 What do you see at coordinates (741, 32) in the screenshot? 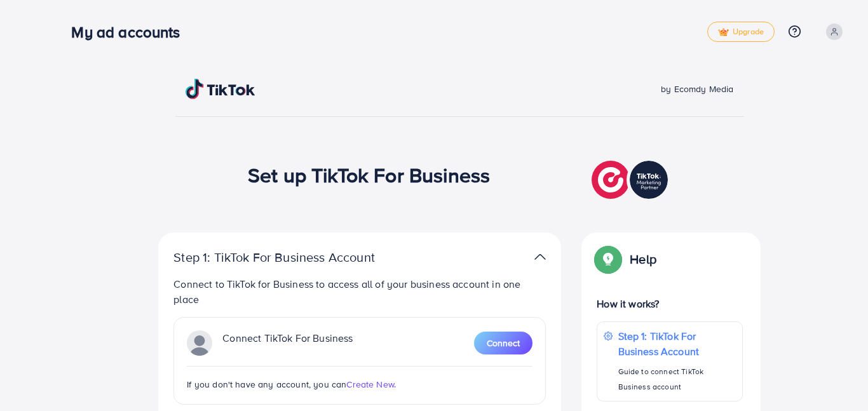
I see `span: Upgrade` at bounding box center [741, 32].